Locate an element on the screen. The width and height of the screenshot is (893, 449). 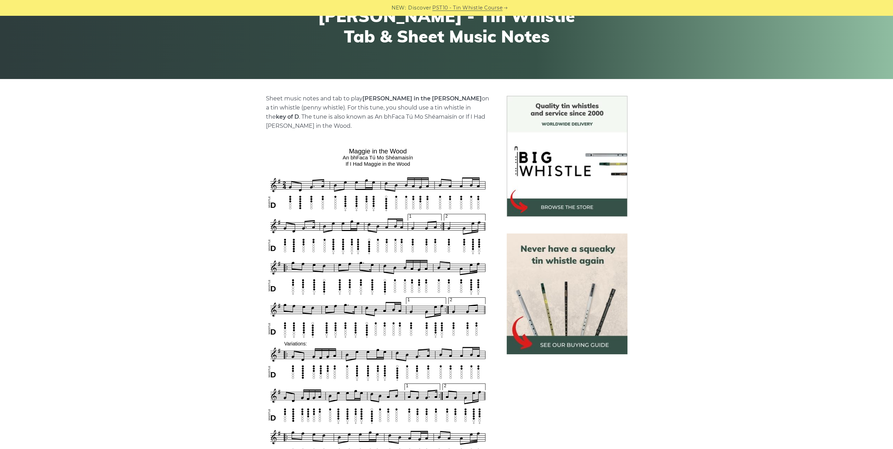
span: NEW: is located at coordinates (399, 8).